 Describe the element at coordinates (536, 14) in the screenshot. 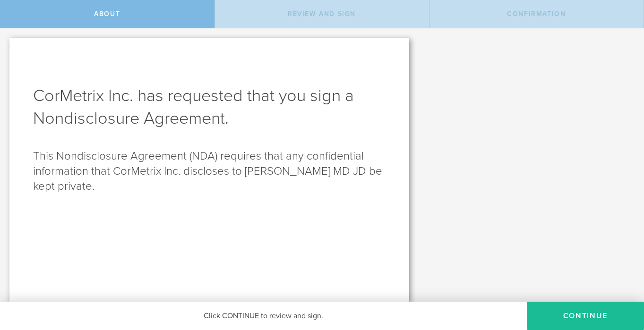

I see `span: Confirmation` at that location.